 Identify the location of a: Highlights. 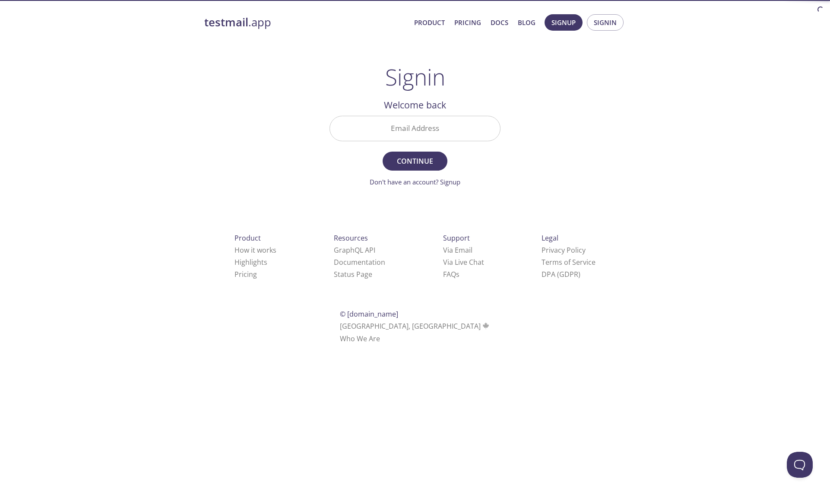
(251, 262).